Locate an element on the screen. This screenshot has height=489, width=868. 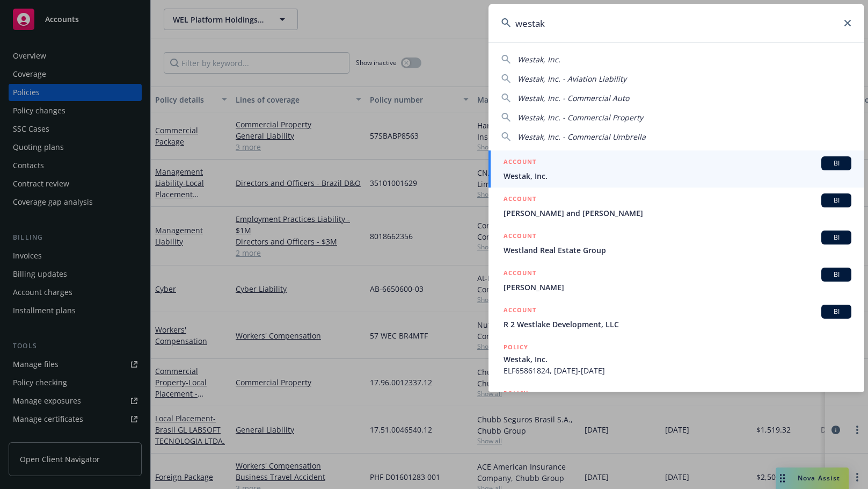
span: Westak, Inc. - Commercial Auto is located at coordinates (574, 98).